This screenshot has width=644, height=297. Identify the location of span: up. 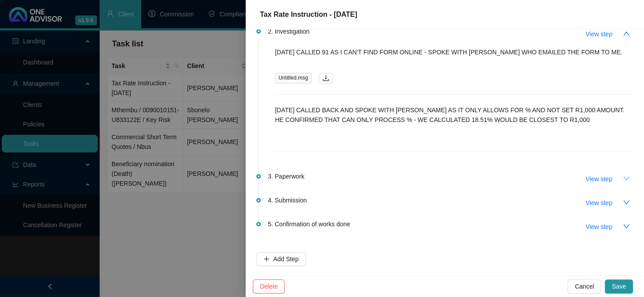
(627, 33).